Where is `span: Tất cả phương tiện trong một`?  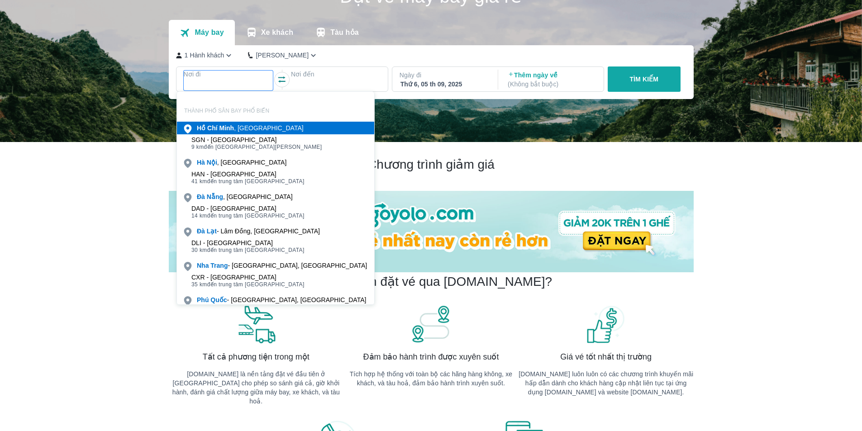
span: Tất cả phương tiện trong một is located at coordinates (256, 357).